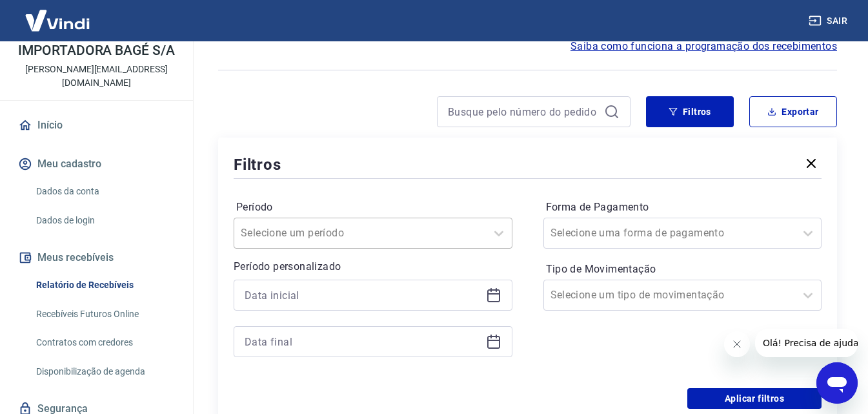  I want to click on label: Forma de Pagamento, so click(683, 207).